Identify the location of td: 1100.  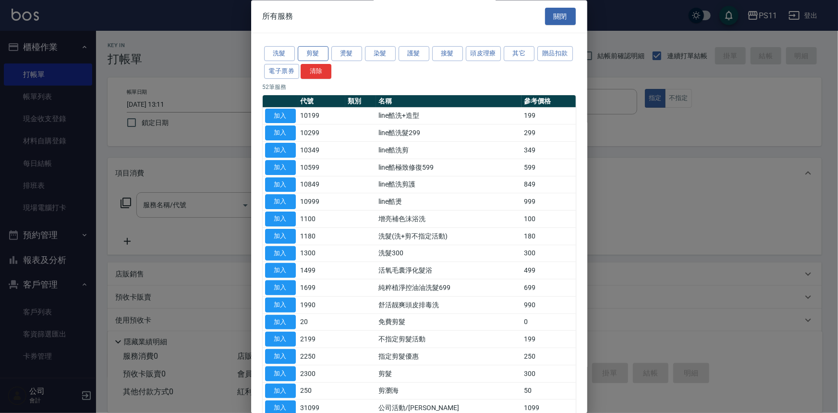
(322, 219).